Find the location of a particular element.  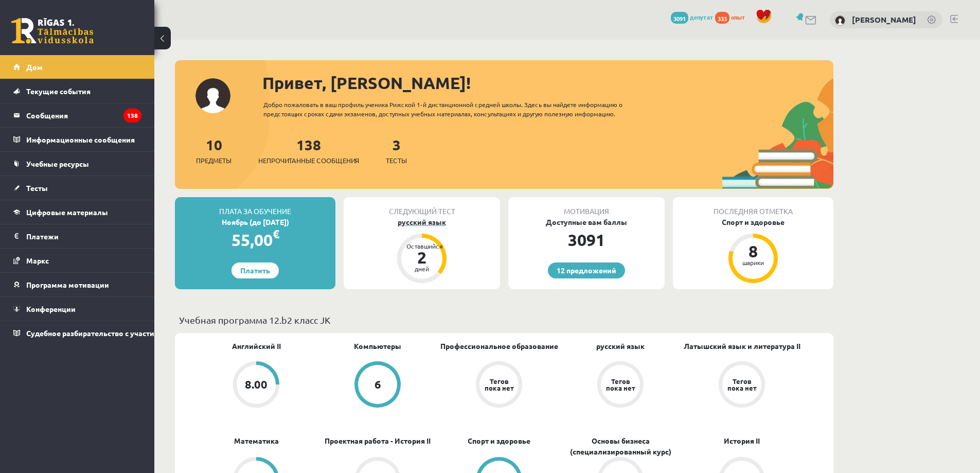

font: История II is located at coordinates (742, 441).